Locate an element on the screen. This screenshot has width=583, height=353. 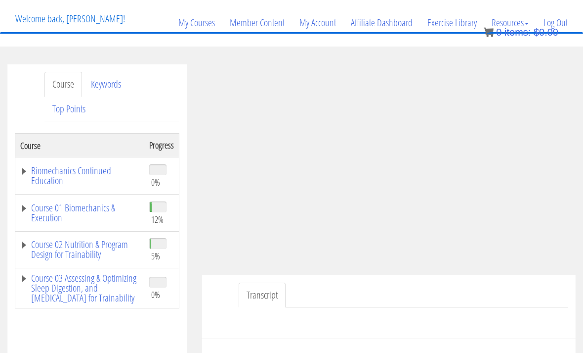
span: 12% is located at coordinates (157, 219).